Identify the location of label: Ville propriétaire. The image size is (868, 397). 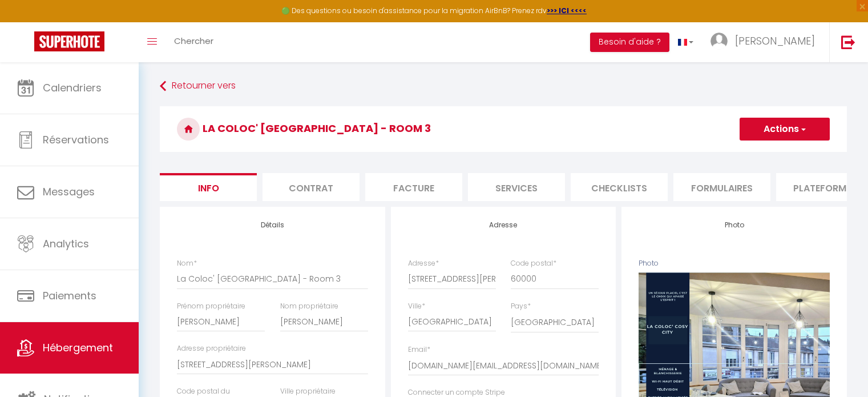
(308, 391).